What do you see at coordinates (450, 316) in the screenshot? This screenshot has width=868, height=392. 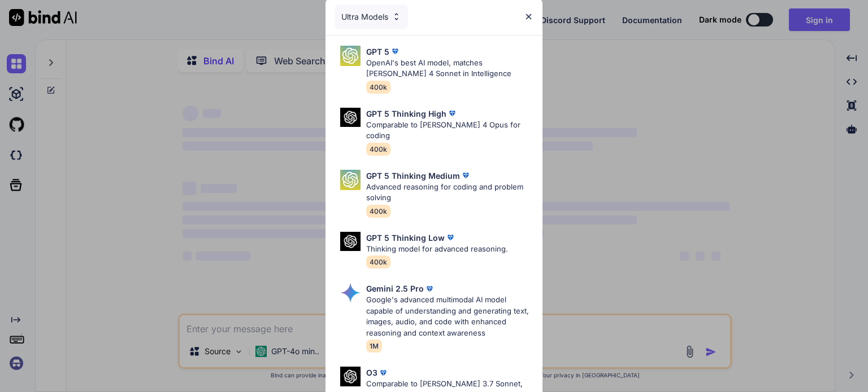 I see `p: Google's advanced multimodal AI model capable of understanding and generating text, images, audio...` at bounding box center [450, 316].